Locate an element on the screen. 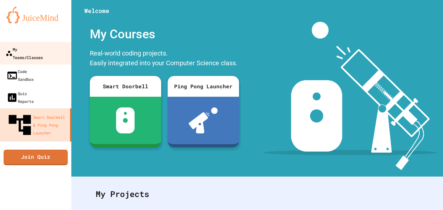  div: Code Sandbox is located at coordinates (20, 75).